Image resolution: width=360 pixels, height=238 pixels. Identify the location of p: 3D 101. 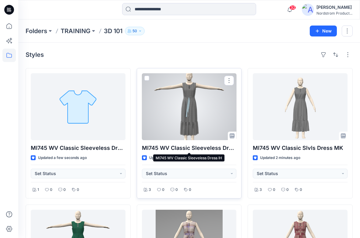
(113, 31).